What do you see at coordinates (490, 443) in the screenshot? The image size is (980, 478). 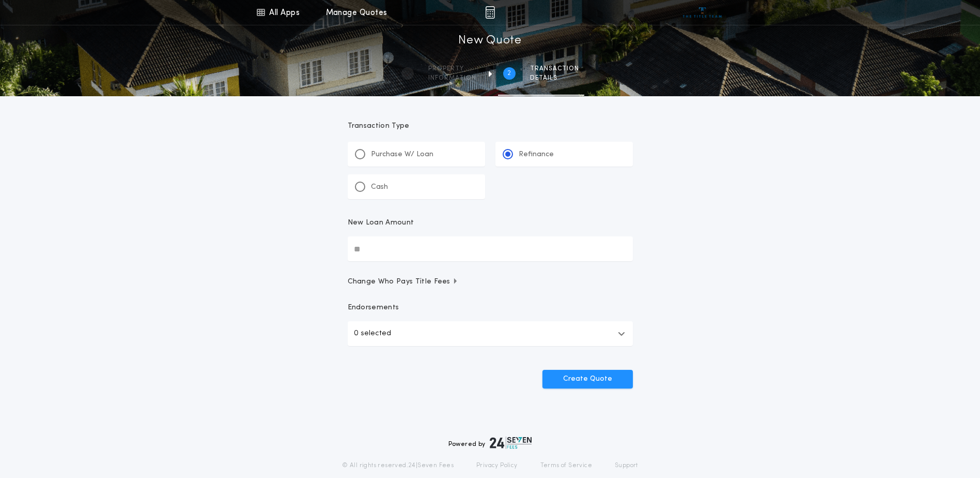 I see `div: Powered by` at bounding box center [490, 443].